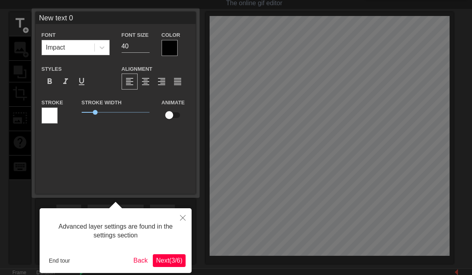  Describe the element at coordinates (169, 261) in the screenshot. I see `span: Next ( 3 / 6 )` at that location.